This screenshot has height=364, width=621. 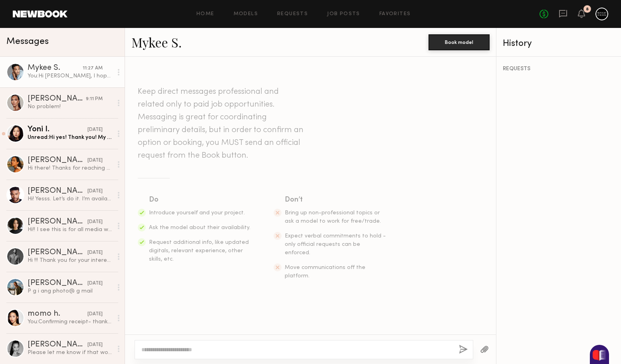 I want to click on span: Ask the model about their availability., so click(x=200, y=227).